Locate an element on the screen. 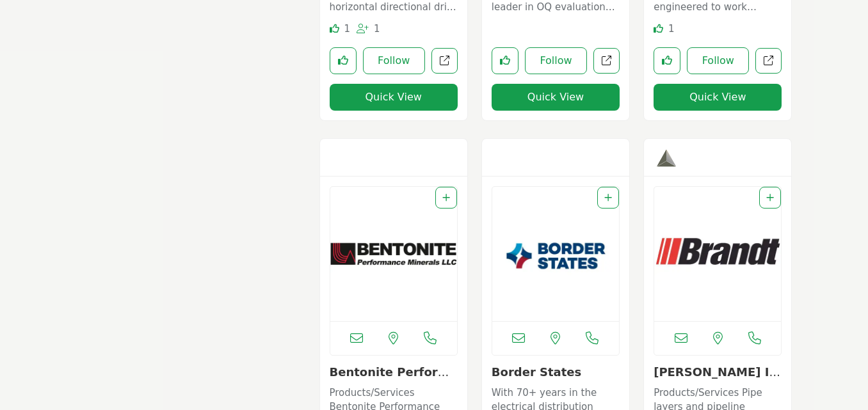  img: Bentonite Performance Minerals LLC is located at coordinates (394, 254).